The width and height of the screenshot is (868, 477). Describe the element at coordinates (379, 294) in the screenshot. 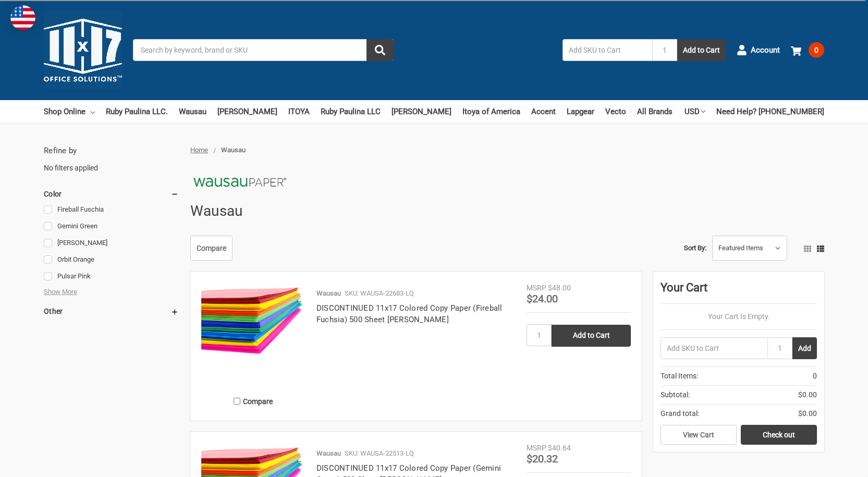

I see `p: SKU: WAUSA-22683-LQ` at that location.